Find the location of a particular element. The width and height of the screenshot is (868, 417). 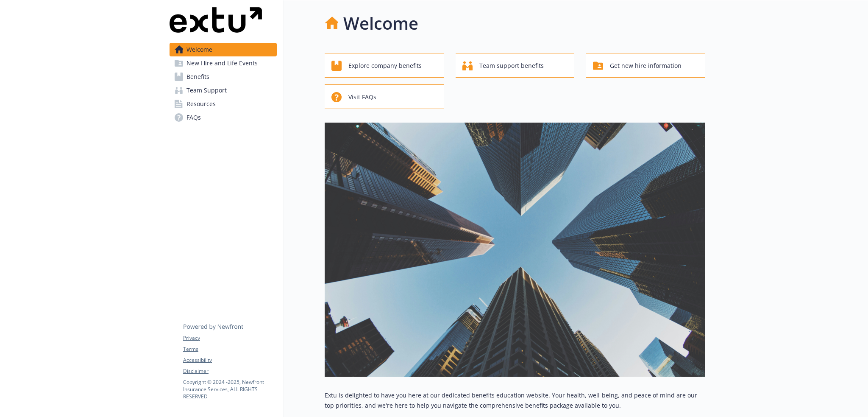

img: overview page banner is located at coordinates (515, 249).